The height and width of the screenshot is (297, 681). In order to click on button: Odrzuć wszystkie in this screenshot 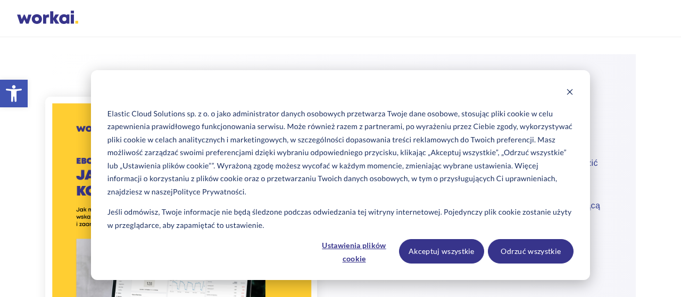, I will do `click(530, 251)`.